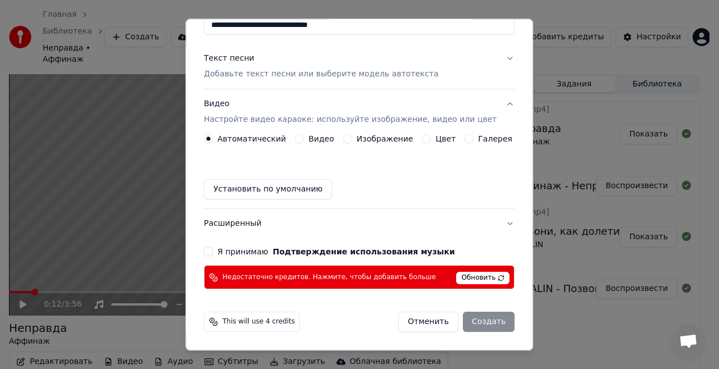 The width and height of the screenshot is (719, 369). Describe the element at coordinates (321, 139) in the screenshot. I see `label: Видео` at that location.